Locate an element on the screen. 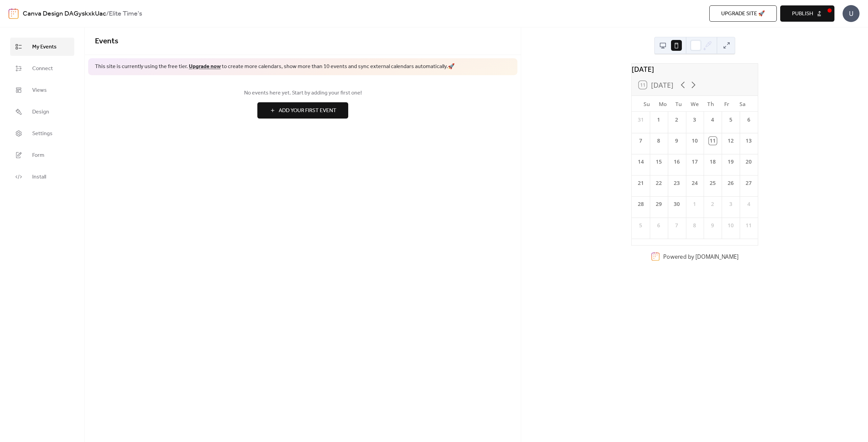 This screenshot has width=868, height=442. div: 29 is located at coordinates (659, 204).